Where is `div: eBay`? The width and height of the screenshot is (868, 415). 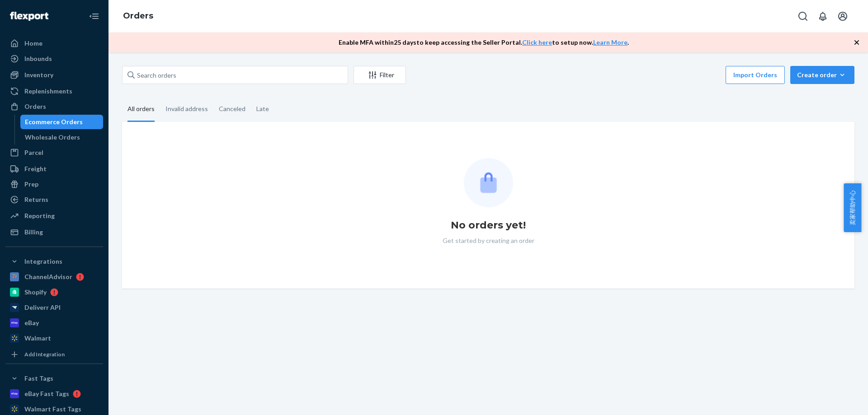 div: eBay is located at coordinates (32, 323).